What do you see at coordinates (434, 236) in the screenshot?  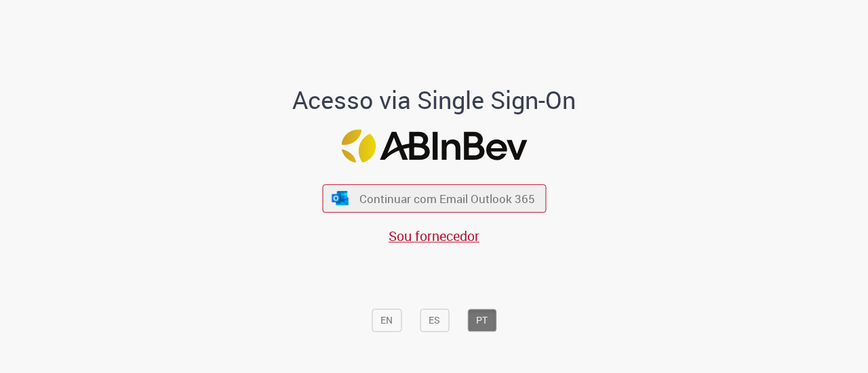 I see `span: Sou fornecedor` at bounding box center [434, 236].